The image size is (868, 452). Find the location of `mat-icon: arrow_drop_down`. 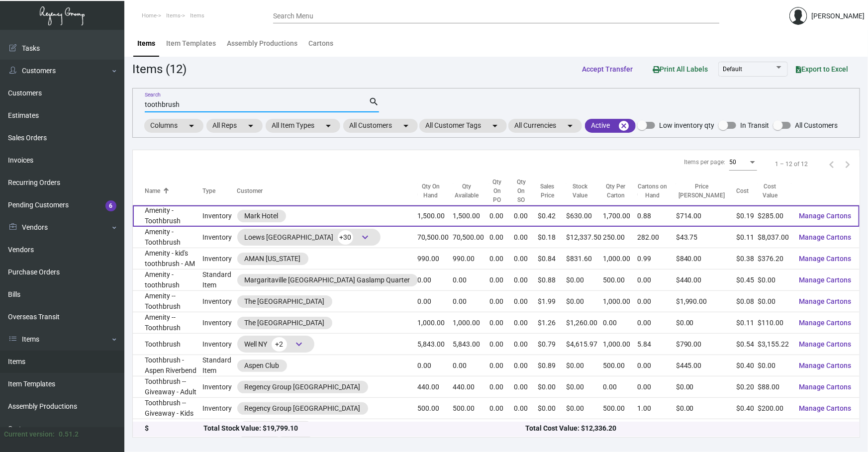

mat-icon: arrow_drop_down is located at coordinates (571, 126).